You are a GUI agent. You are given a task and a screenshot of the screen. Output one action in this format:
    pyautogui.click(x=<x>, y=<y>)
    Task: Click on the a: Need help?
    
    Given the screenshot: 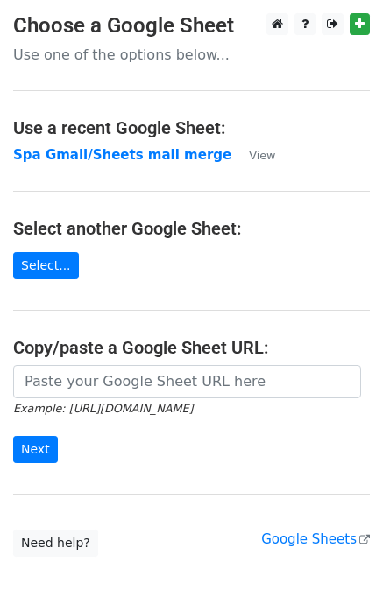 What is the action you would take?
    pyautogui.click(x=55, y=543)
    